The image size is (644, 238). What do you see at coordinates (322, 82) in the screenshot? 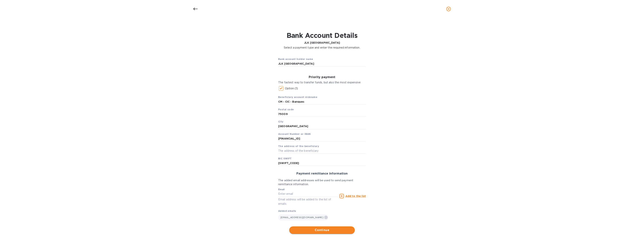
I see `p: The fastest way to transfer funds, but also the most expensive` at bounding box center [322, 82].